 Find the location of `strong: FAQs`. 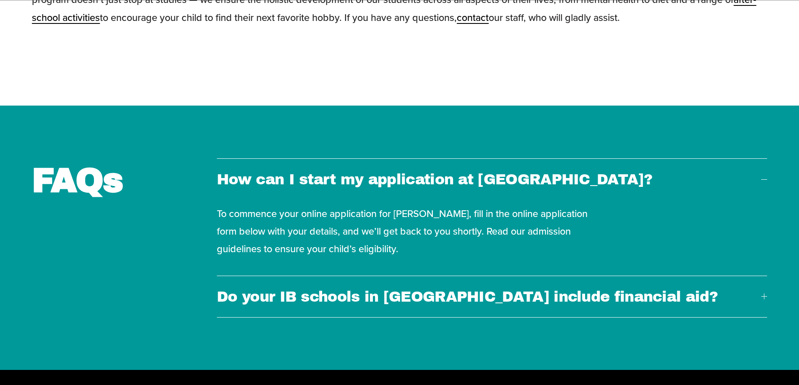

strong: FAQs is located at coordinates (77, 181).